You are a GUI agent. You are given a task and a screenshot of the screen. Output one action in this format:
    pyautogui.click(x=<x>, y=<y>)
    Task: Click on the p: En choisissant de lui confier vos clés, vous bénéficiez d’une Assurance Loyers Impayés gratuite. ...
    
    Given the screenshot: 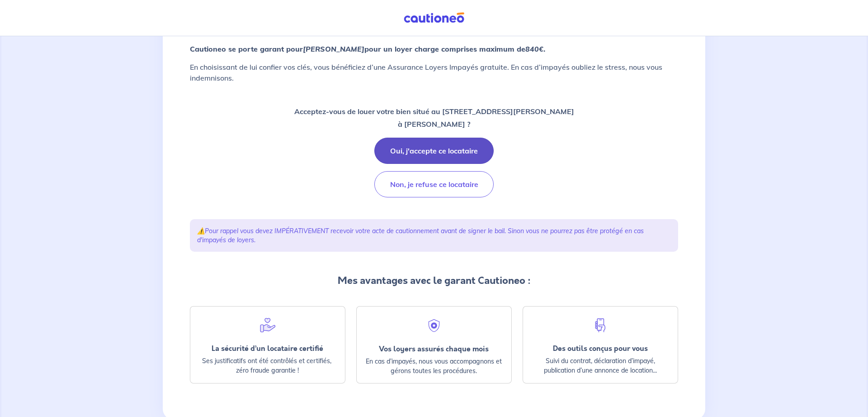 What is the action you would take?
    pyautogui.click(x=434, y=73)
    